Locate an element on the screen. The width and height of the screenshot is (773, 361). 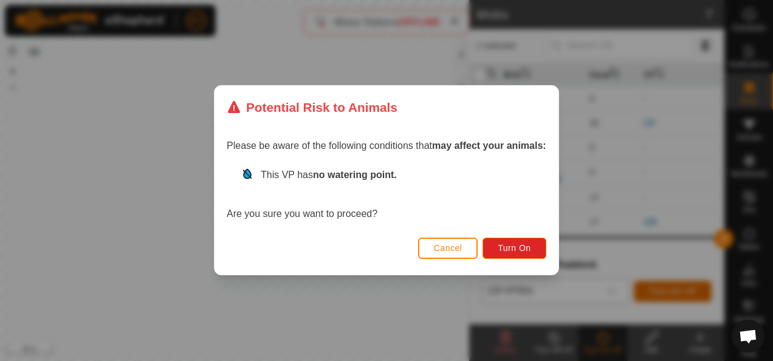
div: Open chat is located at coordinates (748, 336).